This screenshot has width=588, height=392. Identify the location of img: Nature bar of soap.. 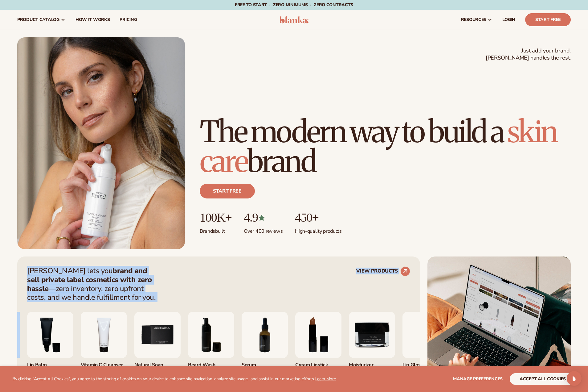
(157, 335).